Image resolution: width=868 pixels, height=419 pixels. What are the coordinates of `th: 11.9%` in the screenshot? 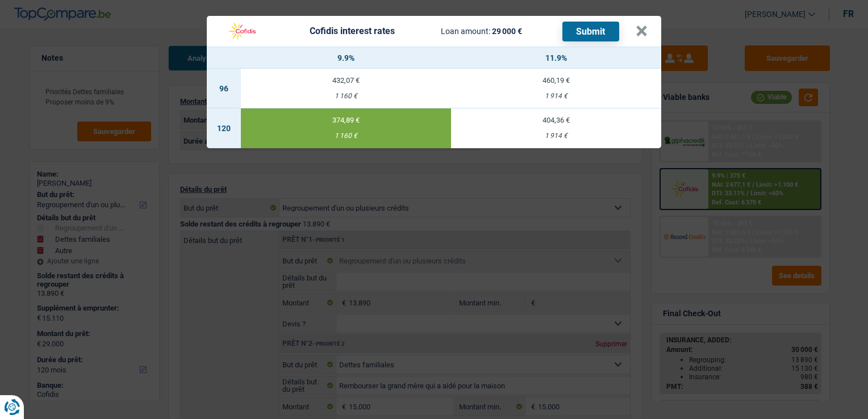 It's located at (556, 58).